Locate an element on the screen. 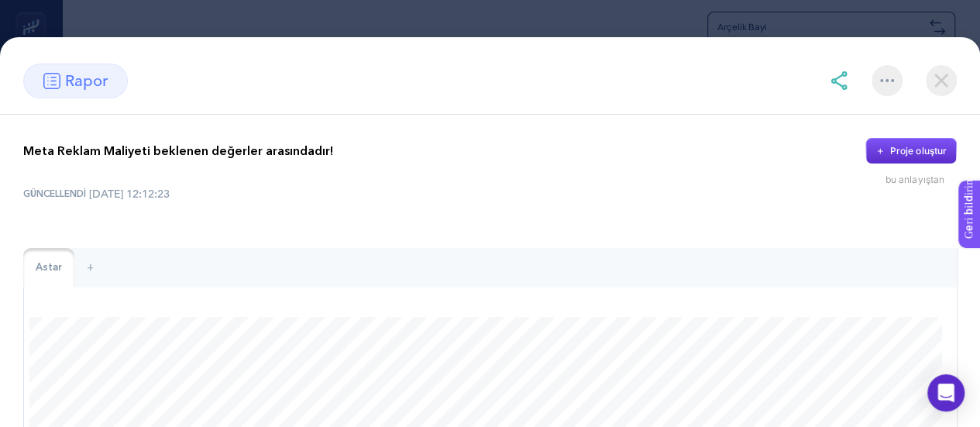 The height and width of the screenshot is (427, 980). img: Daha fazla seçenek is located at coordinates (887, 81).